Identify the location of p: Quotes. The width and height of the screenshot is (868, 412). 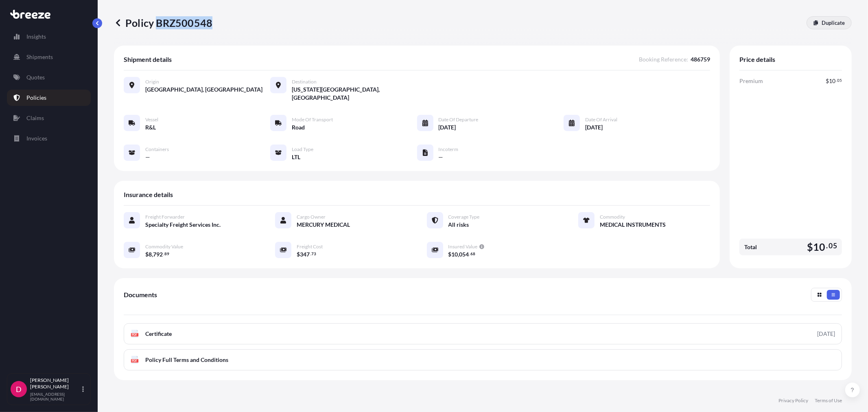
(36, 78).